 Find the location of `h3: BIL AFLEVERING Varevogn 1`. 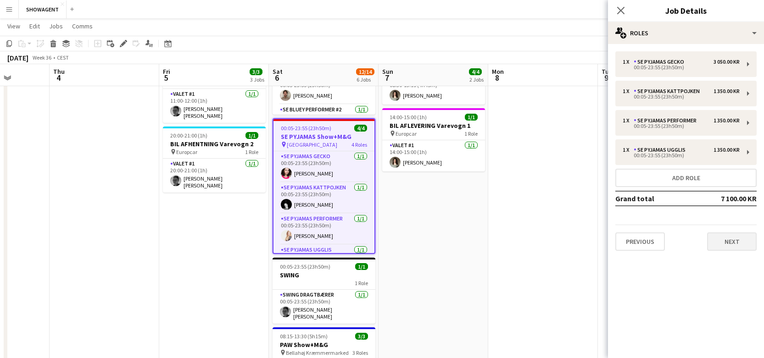

h3: BIL AFLEVERING Varevogn 1 is located at coordinates (434, 126).